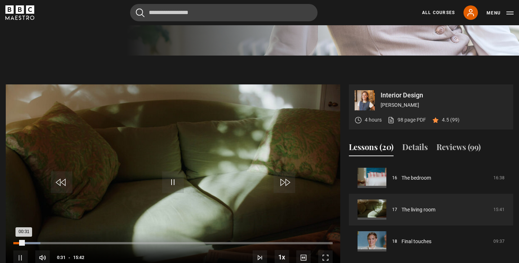 This screenshot has height=263, width=519. I want to click on p: 4.5 (99), so click(451, 120).